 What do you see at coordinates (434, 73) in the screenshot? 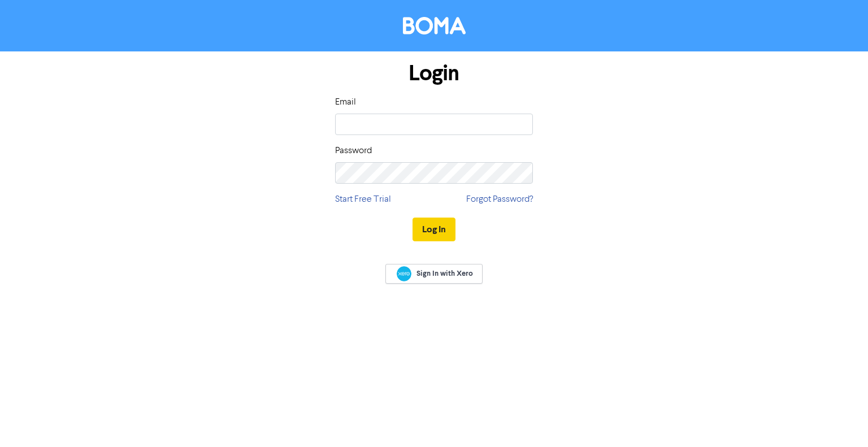
I see `h1: Login` at bounding box center [434, 73].